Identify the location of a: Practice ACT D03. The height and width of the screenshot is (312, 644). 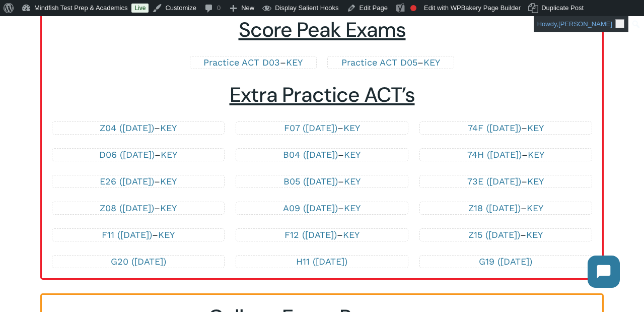
(241, 62).